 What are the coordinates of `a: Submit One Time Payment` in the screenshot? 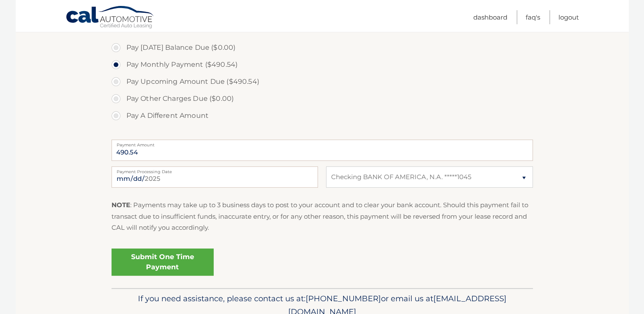 It's located at (163, 262).